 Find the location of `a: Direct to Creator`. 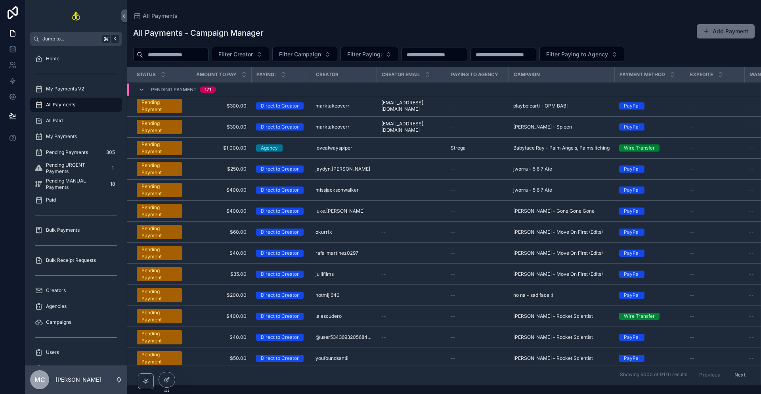

a: Direct to Creator is located at coordinates (281, 295).